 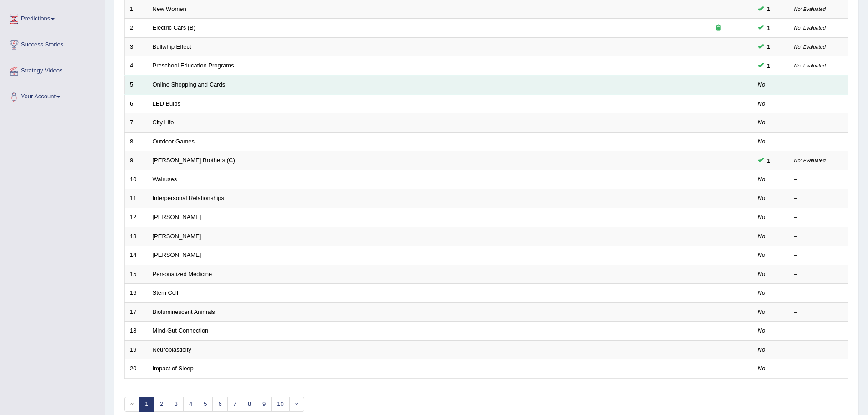 What do you see at coordinates (136, 142) in the screenshot?
I see `td: 8` at bounding box center [136, 142].